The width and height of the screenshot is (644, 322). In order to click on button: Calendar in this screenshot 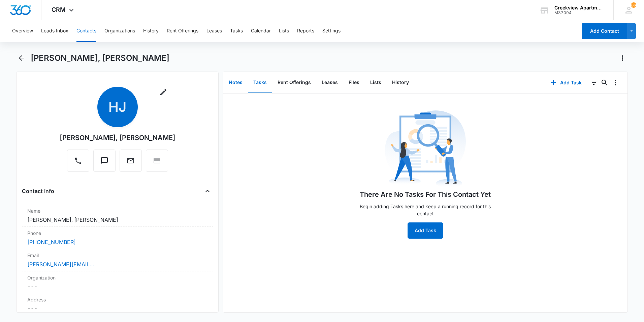, I will do `click(261, 31)`.